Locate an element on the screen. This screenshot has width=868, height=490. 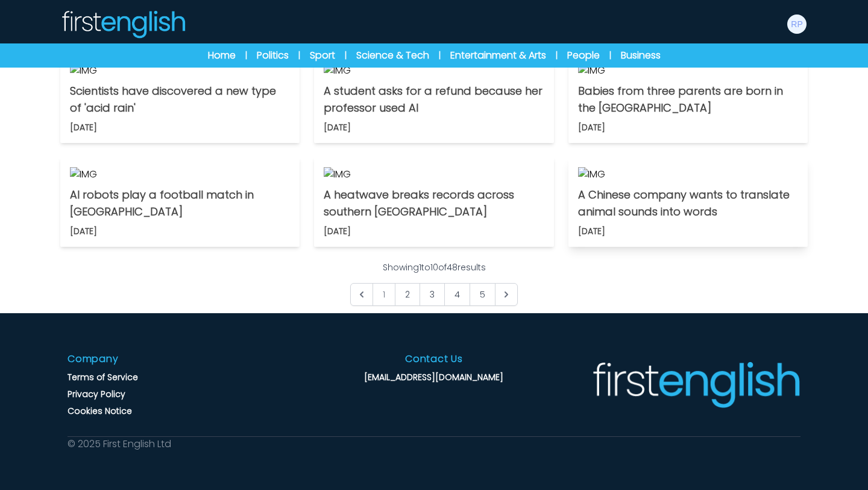
a: Cookies Notice is located at coordinates (99, 411).